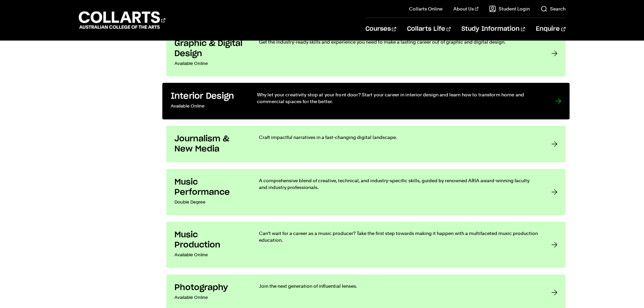 Image resolution: width=644 pixels, height=308 pixels. What do you see at coordinates (398, 42) in the screenshot?
I see `p: Get the industry-ready skills and experience you need to make a lasting career out of graphic and...` at bounding box center [398, 42].